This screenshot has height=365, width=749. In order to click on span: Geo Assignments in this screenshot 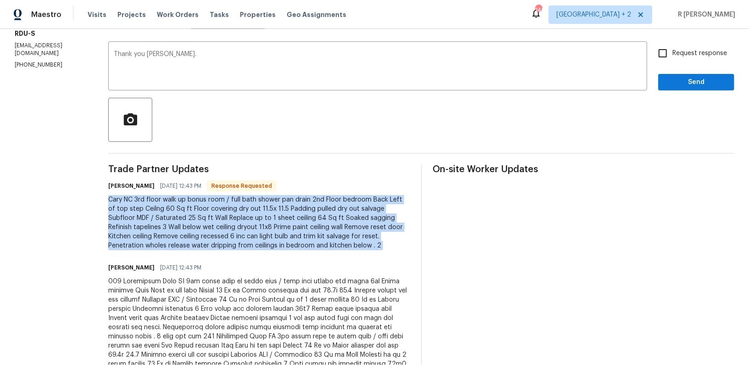, I will do `click(316, 15)`.